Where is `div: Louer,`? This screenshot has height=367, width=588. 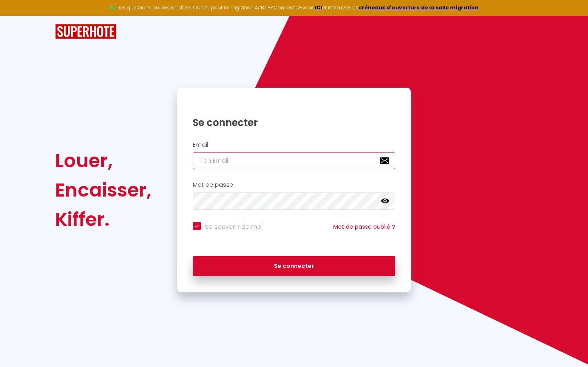
div: Louer, is located at coordinates (103, 161).